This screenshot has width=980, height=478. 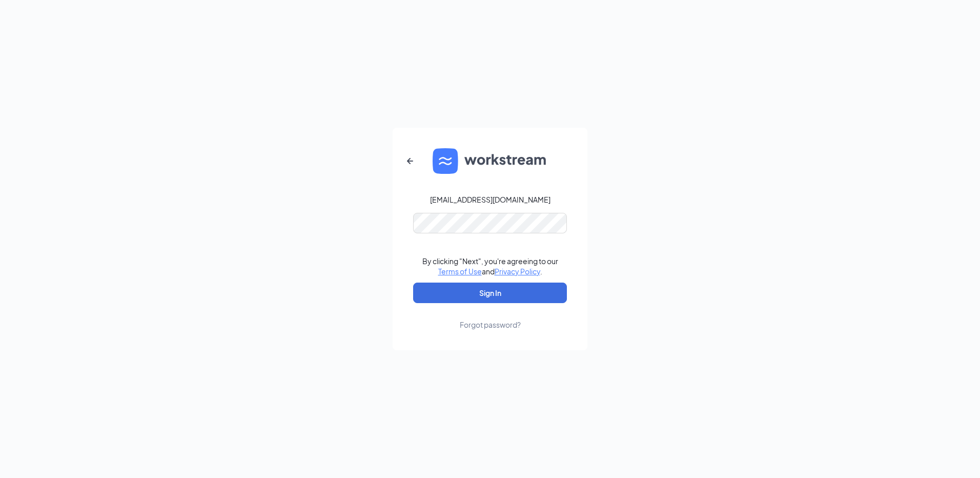 I want to click on svg: ArrowLeftNew, so click(x=410, y=161).